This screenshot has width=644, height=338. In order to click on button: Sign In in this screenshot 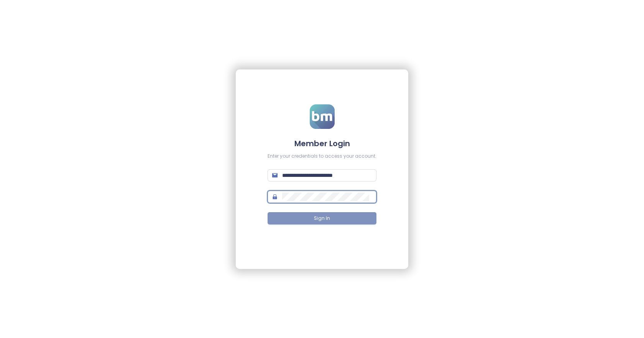, I will do `click(322, 218)`.